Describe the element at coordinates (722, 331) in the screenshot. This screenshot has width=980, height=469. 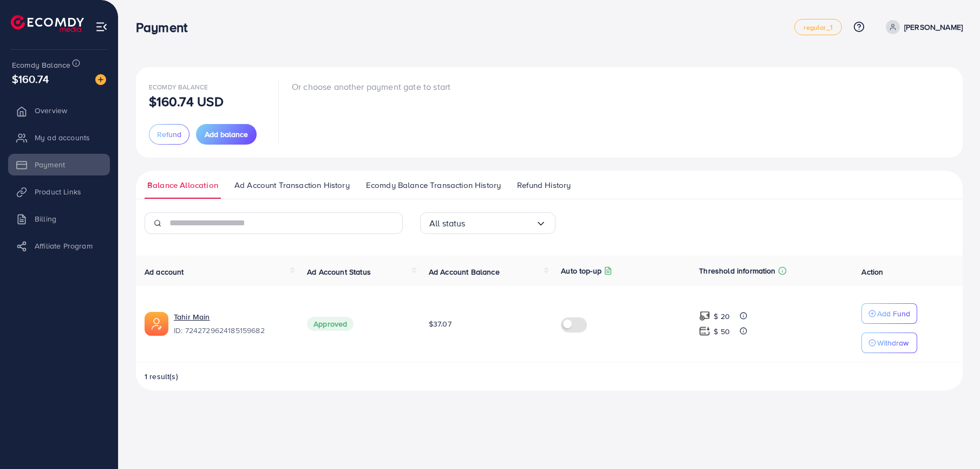
I see `p: $ 50` at that location.